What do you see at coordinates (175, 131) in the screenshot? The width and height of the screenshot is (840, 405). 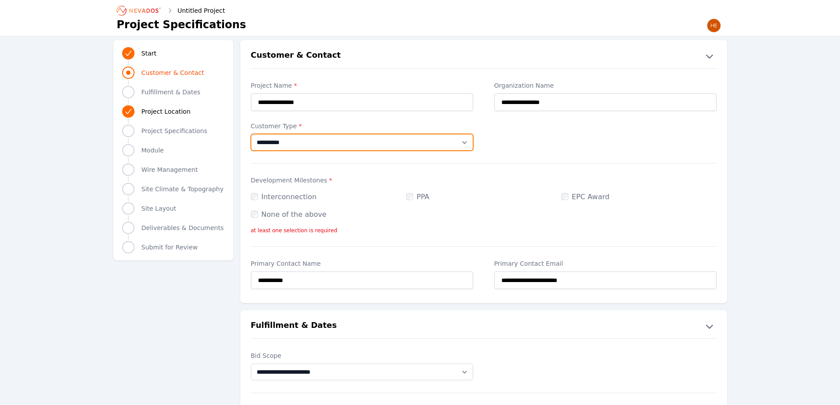 I see `span: Project Specifications` at bounding box center [175, 131].